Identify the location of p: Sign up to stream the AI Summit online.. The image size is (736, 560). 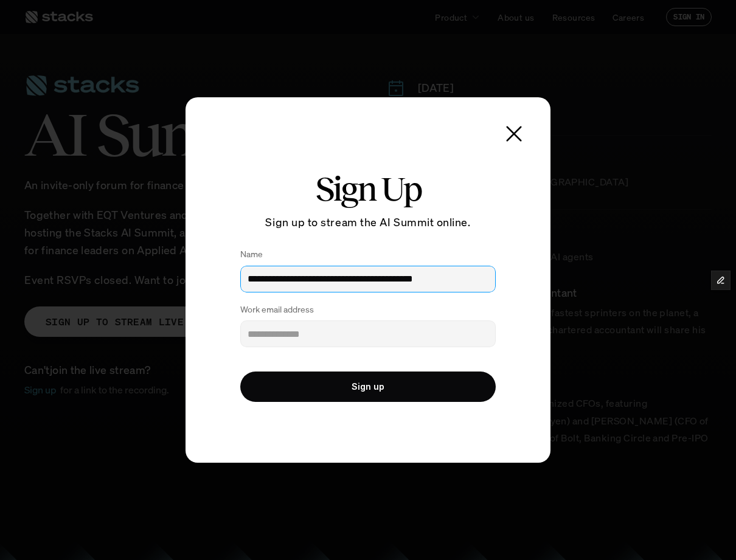
(368, 222).